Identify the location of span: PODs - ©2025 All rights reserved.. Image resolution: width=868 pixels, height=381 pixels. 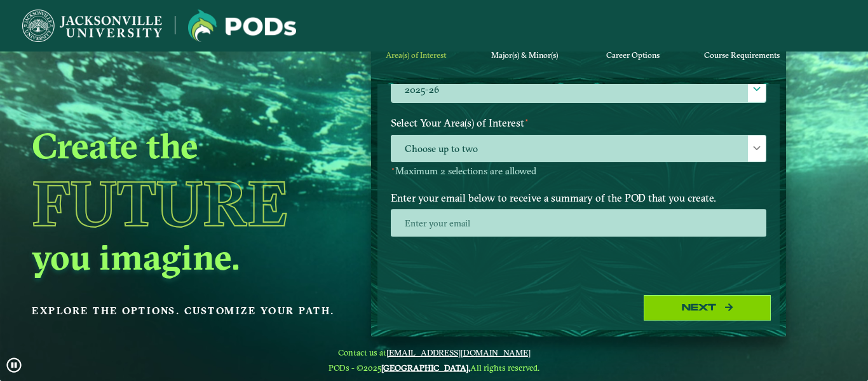
(434, 368).